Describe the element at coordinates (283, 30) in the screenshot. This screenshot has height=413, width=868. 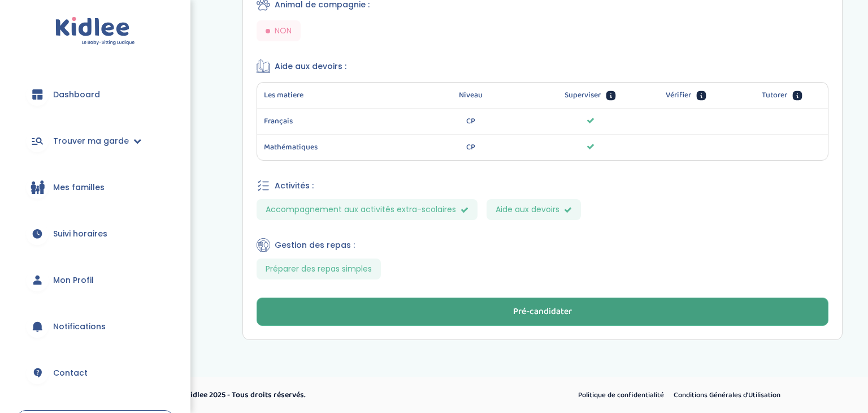
I see `span: NON` at that location.